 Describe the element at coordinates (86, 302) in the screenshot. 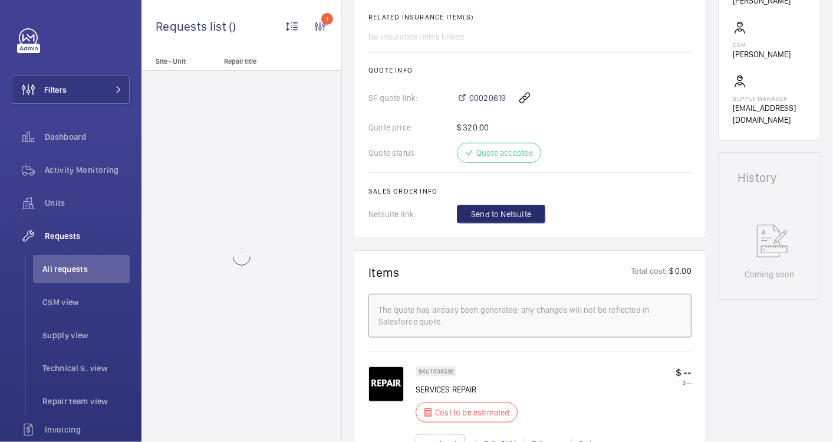

I see `span: CSM view` at that location.